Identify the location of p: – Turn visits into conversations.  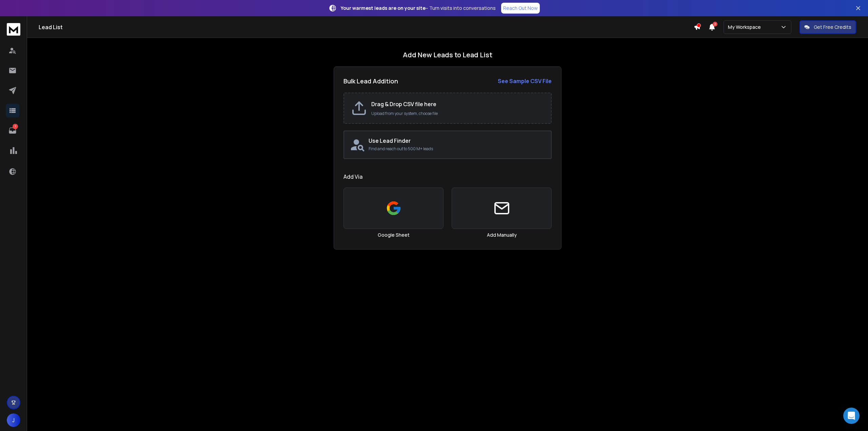
(418, 8).